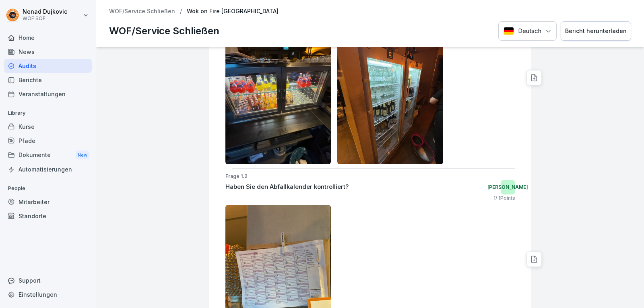 The image size is (644, 308). Describe the element at coordinates (48, 126) in the screenshot. I see `a: Kurse` at that location.